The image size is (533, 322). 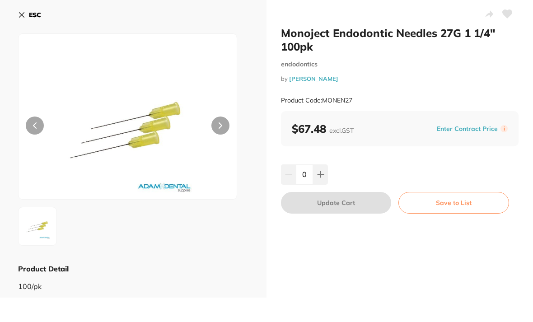 I want to click on small: endodontics, so click(x=400, y=64).